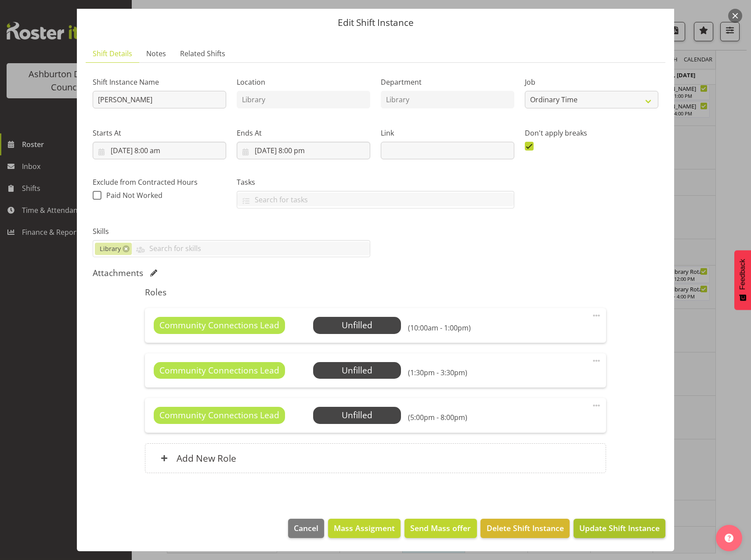 The image size is (751, 560). Describe the element at coordinates (448, 133) in the screenshot. I see `label: Link` at that location.